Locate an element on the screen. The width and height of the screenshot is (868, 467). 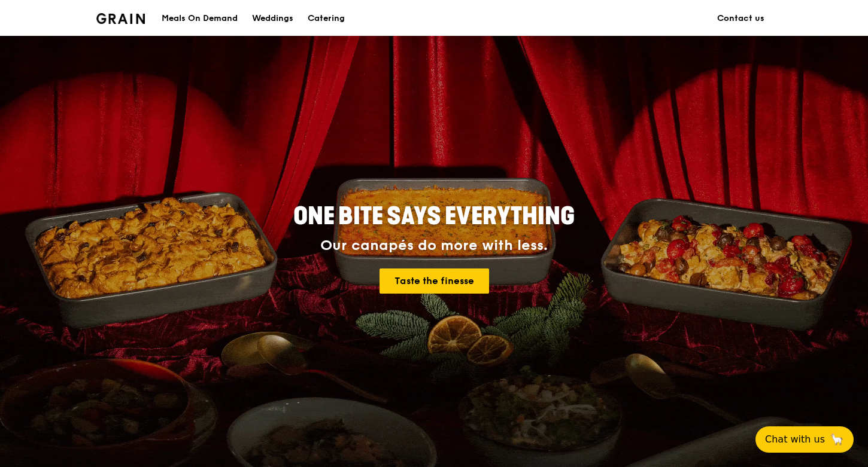
a: Taste the finesse is located at coordinates (434, 281).